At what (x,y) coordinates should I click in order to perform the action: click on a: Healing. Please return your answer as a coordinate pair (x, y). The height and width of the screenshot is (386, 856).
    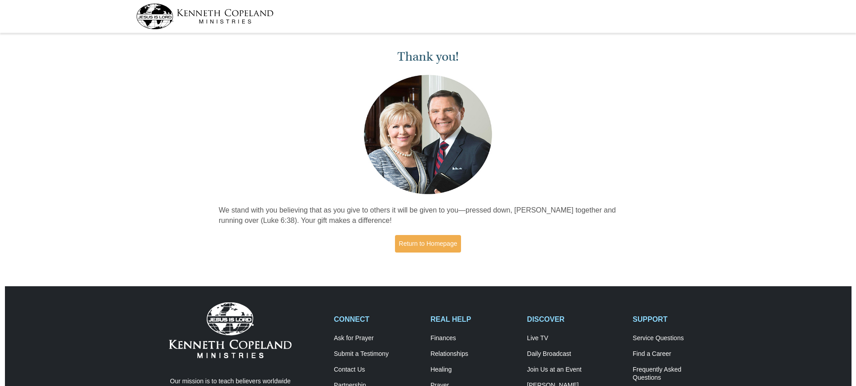
    Looking at the image, I should click on (474, 370).